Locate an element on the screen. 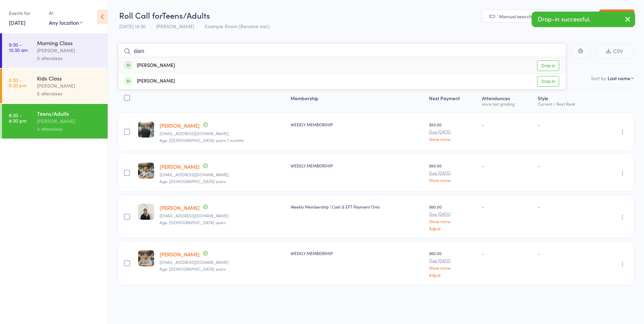 The image size is (644, 324). div: Atten­dances is located at coordinates (507, 100).